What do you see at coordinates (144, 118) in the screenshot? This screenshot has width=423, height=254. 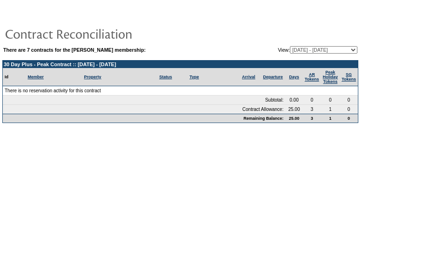 I see `td: Remaining Balance:` at bounding box center [144, 118].